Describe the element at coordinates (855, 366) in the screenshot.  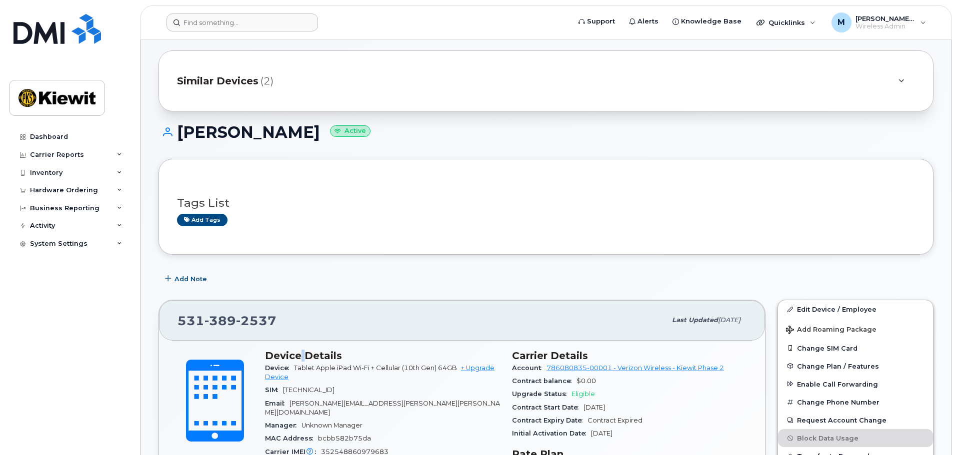
I see `button: Change Plan / Features` at that location.